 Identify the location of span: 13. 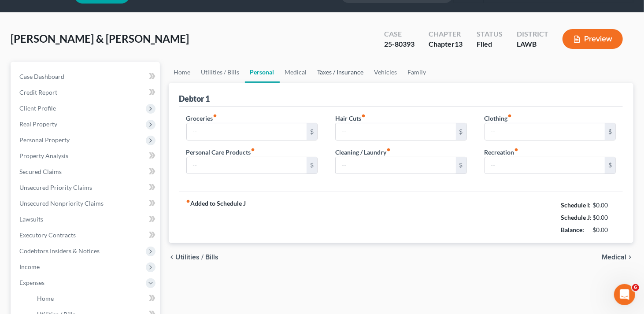
(459, 44).